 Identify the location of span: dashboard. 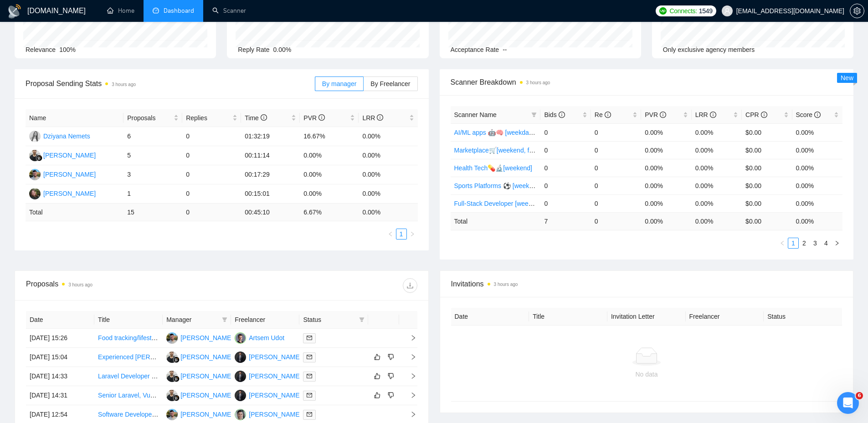
(156, 10).